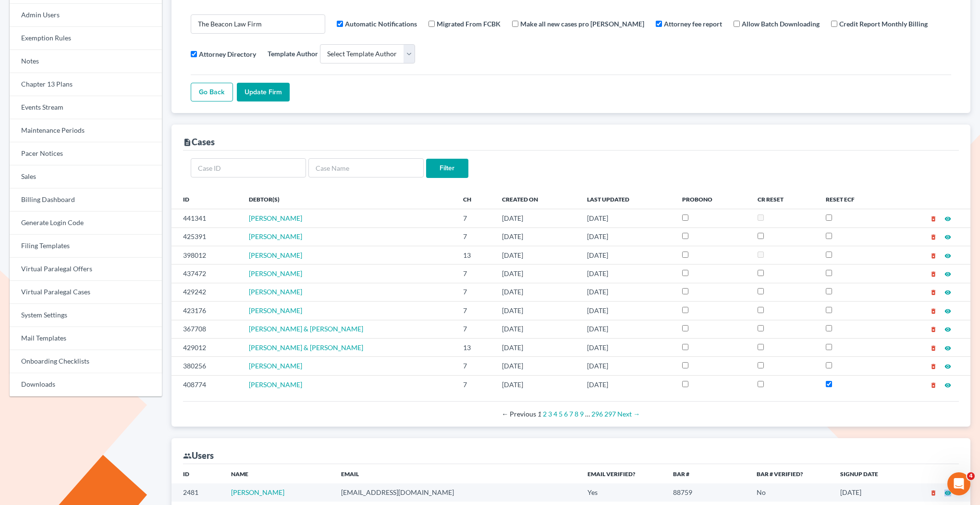  What do you see at coordinates (187, 455) in the screenshot?
I see `i: group` at bounding box center [187, 455].